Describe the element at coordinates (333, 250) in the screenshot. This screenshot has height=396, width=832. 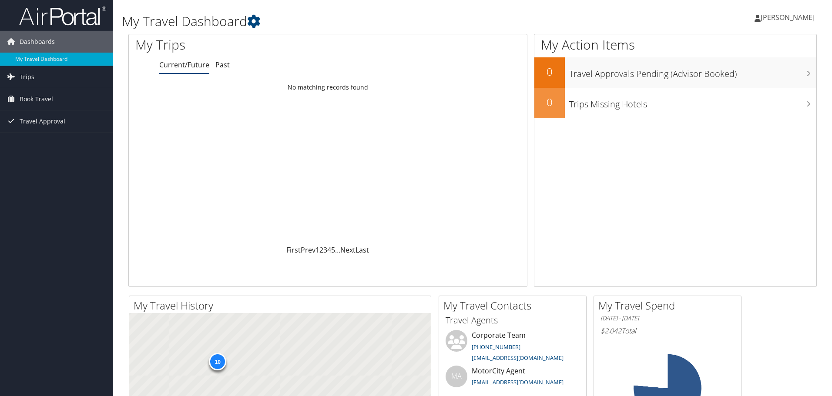
I see `a: 5` at that location.